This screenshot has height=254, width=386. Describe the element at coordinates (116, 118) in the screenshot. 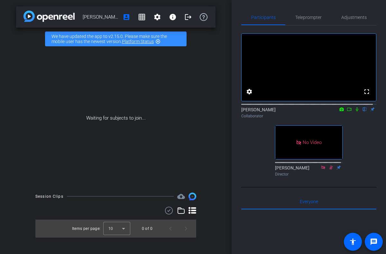

I see `div: Waiting for subjects to join...` at that location.